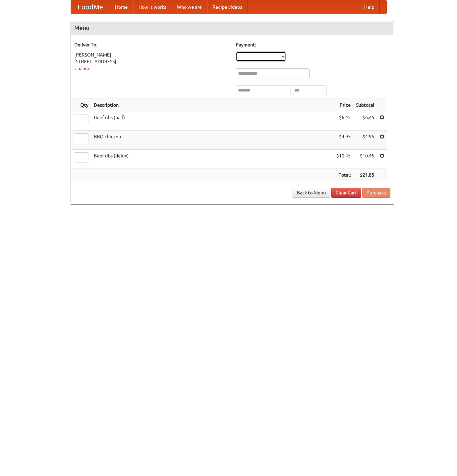 This screenshot has height=476, width=457. Describe the element at coordinates (344, 105) in the screenshot. I see `th: Price` at that location.